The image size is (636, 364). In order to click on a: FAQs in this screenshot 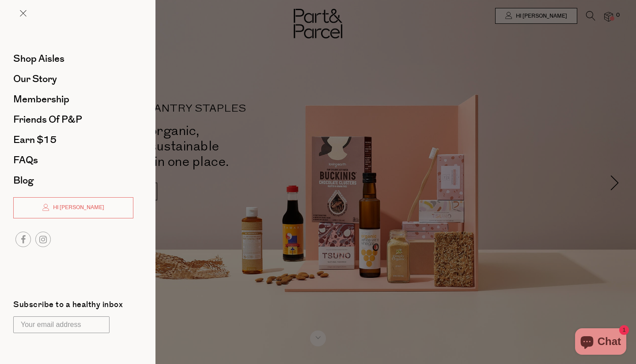, I will do `click(74, 160)`.